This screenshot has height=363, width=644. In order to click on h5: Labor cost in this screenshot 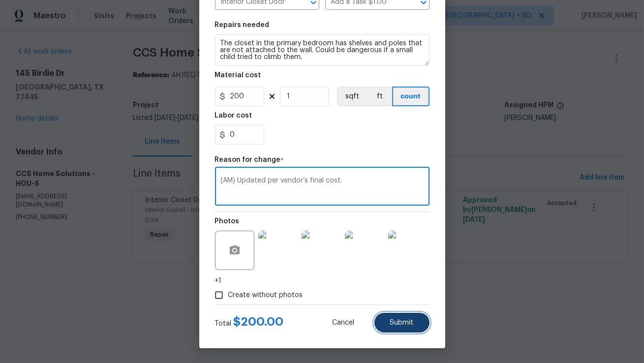, I will do `click(234, 115)`.